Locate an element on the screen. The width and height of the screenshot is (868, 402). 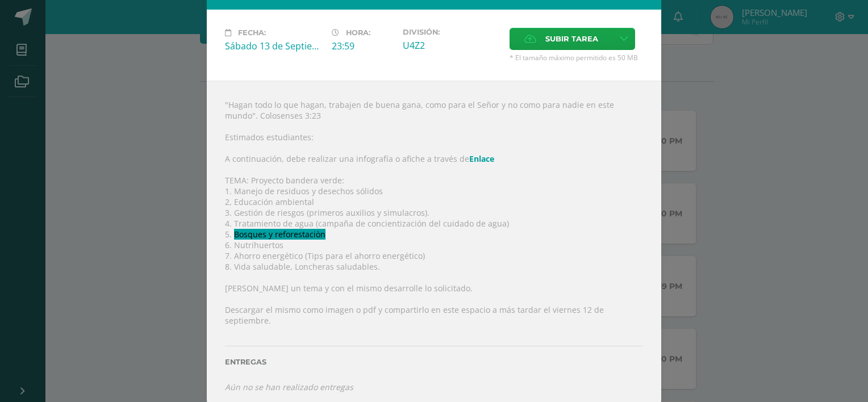
div: U4Z2 is located at coordinates (451, 45).